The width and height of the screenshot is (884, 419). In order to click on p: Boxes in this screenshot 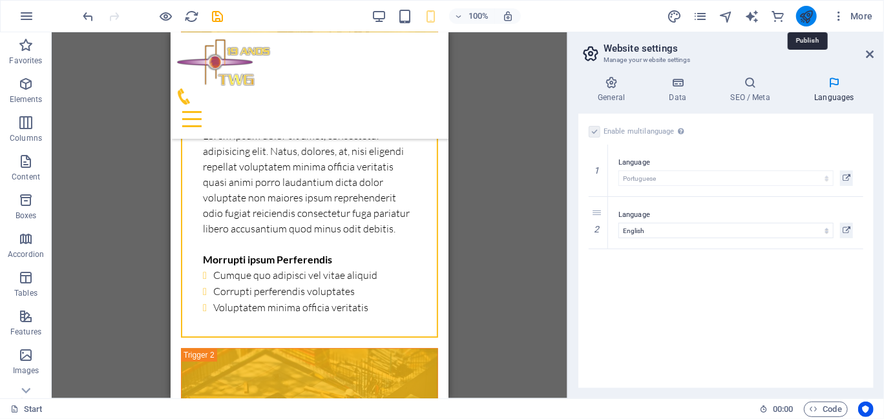, I will do `click(26, 216)`.